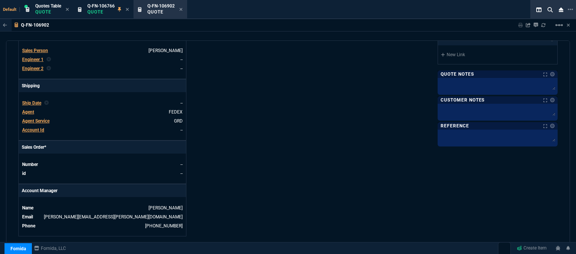 Image resolution: width=576 pixels, height=254 pixels. Describe the element at coordinates (161, 6) in the screenshot. I see `span: Q-FN-106902` at that location.